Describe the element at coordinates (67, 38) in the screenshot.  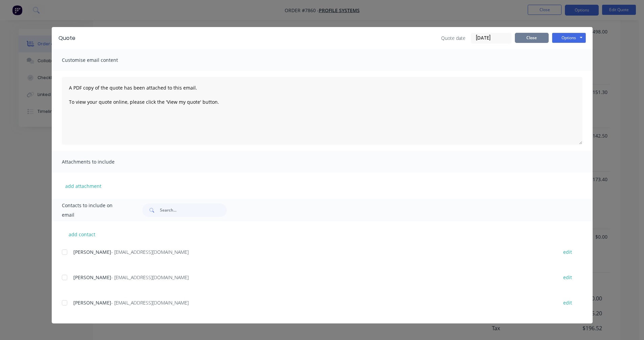
I see `div: Quote` at that location.